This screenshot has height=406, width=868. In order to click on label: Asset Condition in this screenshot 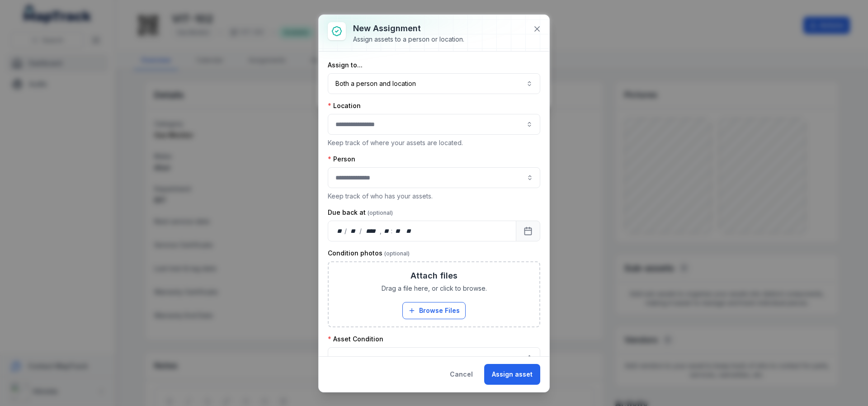, I will do `click(355, 339)`.